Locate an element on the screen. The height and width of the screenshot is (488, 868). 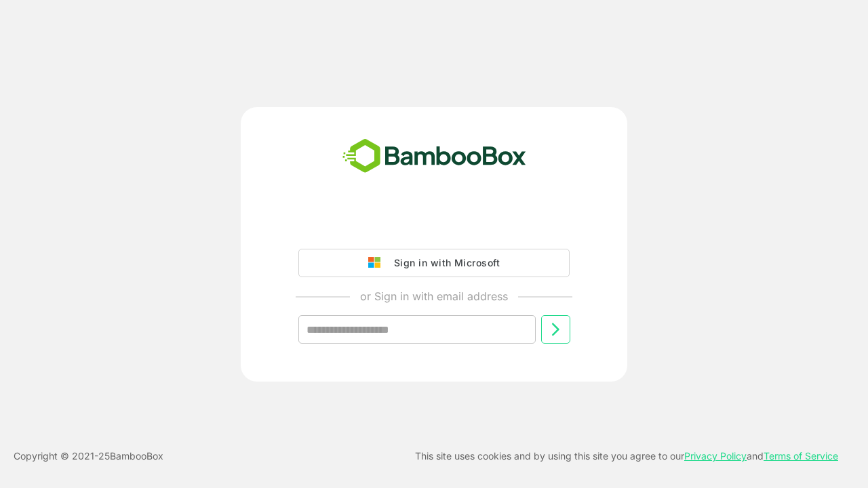
img: google is located at coordinates (378, 263).